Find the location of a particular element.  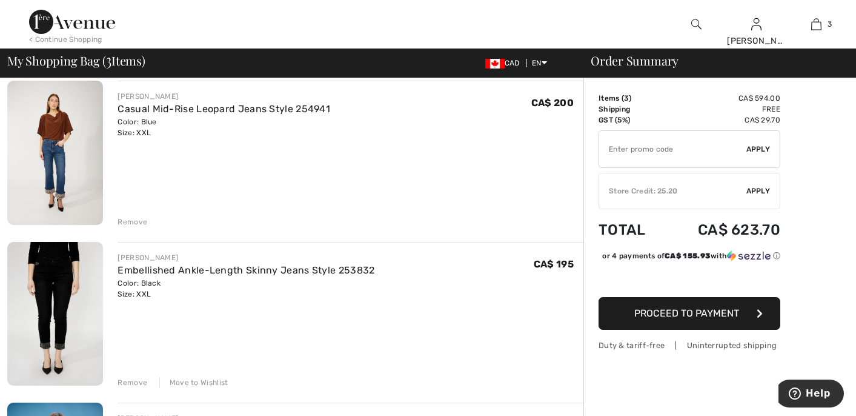

div: Order Summary is located at coordinates (712, 61).